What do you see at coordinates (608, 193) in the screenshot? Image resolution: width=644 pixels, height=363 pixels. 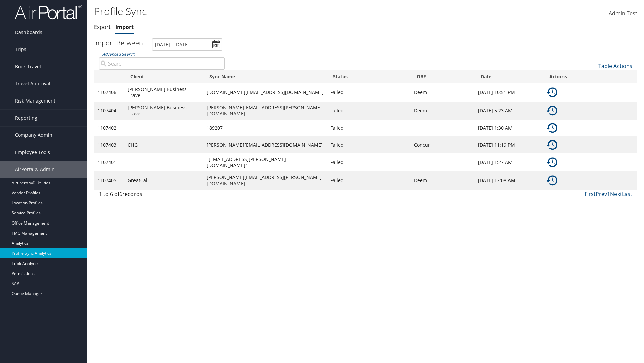 I see `a: 1` at bounding box center [608, 193].